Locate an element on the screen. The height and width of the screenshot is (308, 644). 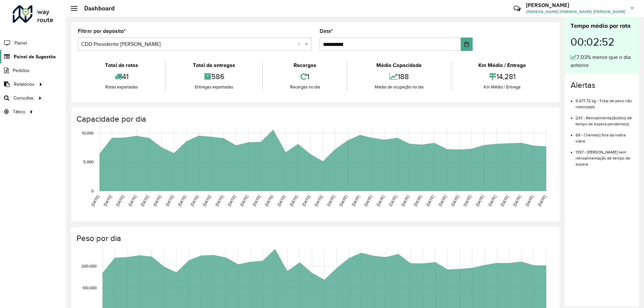
text: 5,000 is located at coordinates (88, 162).